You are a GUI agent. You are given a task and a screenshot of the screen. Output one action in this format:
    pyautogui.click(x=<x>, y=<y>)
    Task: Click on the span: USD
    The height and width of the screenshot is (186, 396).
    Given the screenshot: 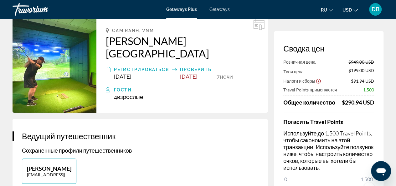 What is the action you would take?
    pyautogui.click(x=347, y=10)
    